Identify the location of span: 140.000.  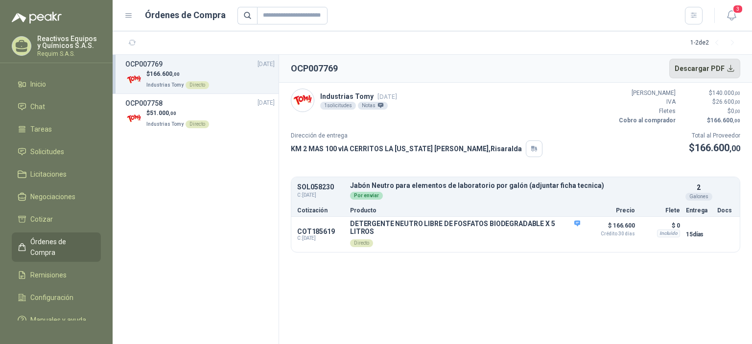
(726, 93).